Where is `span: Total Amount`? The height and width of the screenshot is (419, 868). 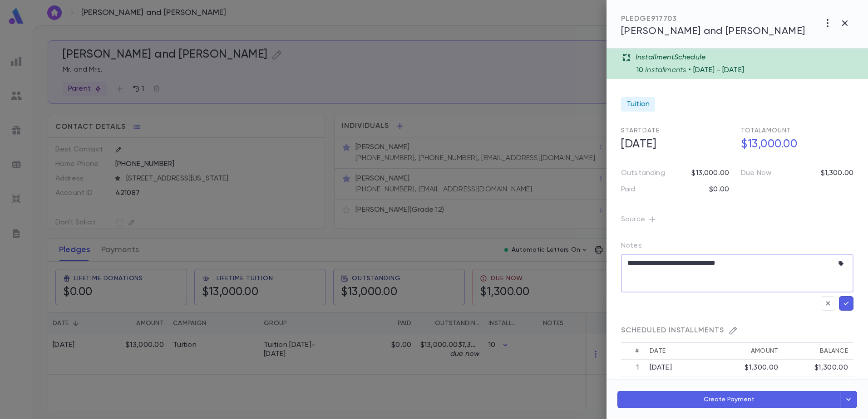 span: Total Amount is located at coordinates (765, 130).